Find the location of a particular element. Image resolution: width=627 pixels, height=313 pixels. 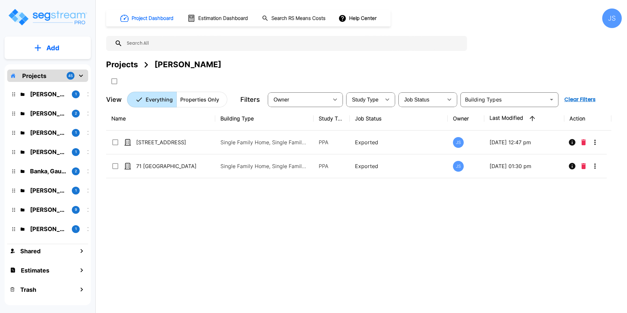

p: Bholat, Sauda is located at coordinates (48, 94).